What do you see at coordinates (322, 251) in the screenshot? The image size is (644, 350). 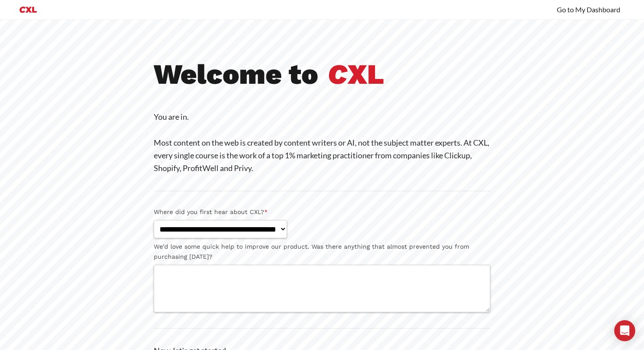 I see `label: We'd love some quick help to improve our product. Was there anything that almost prevented you fr...` at bounding box center [322, 251].